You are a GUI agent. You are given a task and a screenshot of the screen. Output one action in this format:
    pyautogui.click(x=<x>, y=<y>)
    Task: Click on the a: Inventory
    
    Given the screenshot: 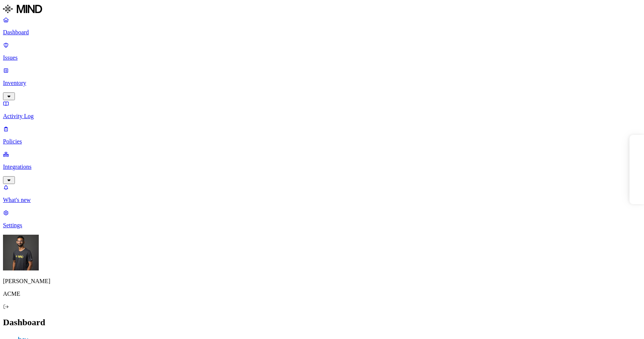 What is the action you would take?
    pyautogui.click(x=322, y=83)
    